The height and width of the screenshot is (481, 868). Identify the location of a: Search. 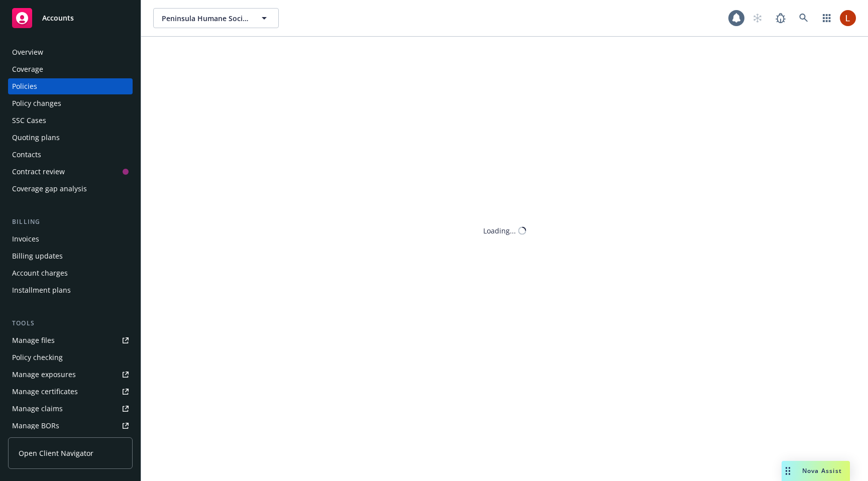
(804, 18).